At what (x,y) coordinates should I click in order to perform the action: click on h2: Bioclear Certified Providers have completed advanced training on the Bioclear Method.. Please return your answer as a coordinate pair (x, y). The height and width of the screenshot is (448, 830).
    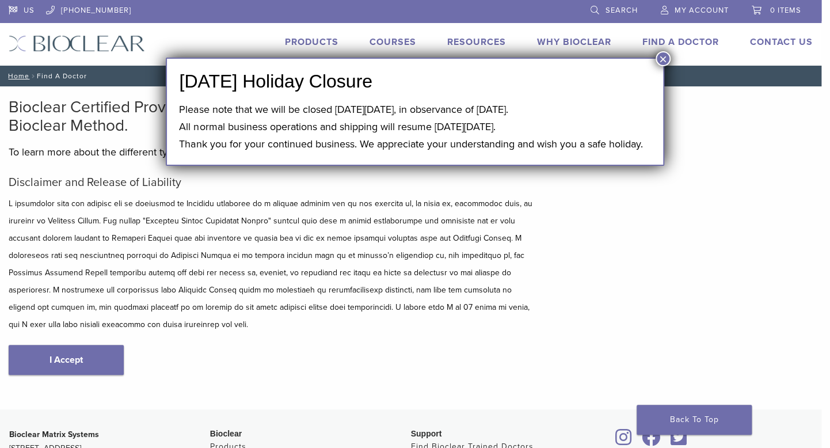
    Looking at the image, I should click on (273, 116).